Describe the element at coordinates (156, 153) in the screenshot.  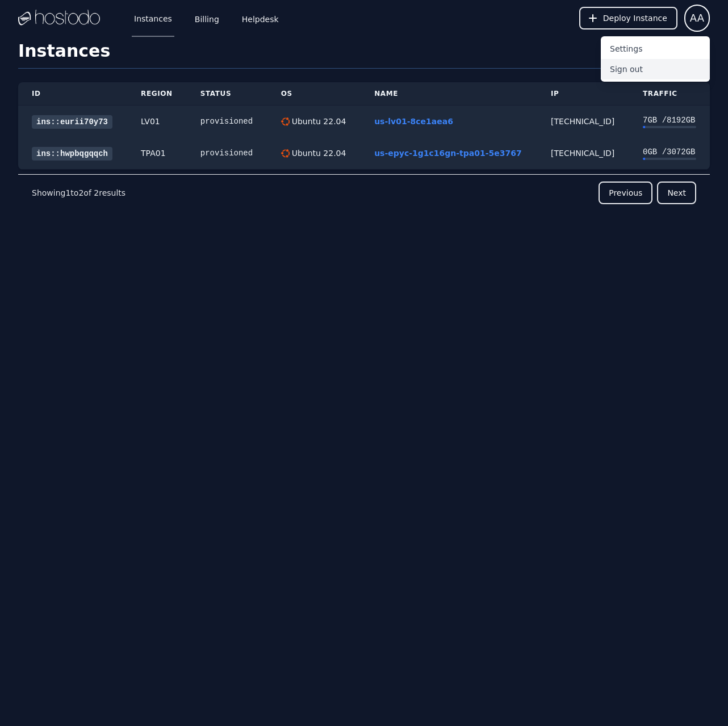
I see `div: TPA01` at that location.